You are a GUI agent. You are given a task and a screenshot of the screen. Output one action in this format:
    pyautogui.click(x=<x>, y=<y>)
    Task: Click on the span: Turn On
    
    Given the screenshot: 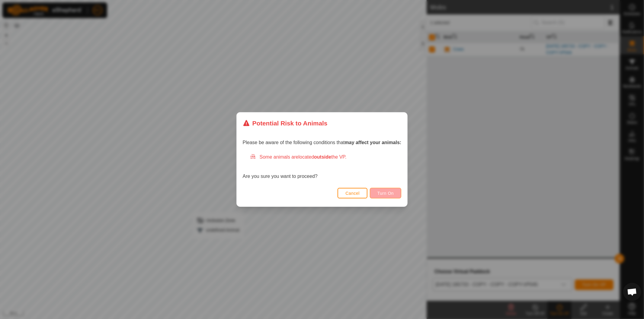 What is the action you would take?
    pyautogui.click(x=385, y=193)
    